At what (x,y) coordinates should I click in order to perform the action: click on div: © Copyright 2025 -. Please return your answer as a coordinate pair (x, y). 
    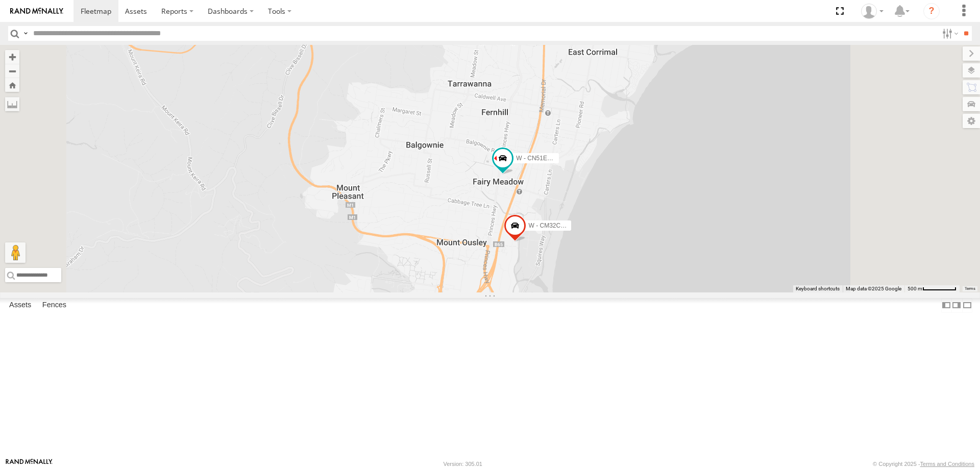
    Looking at the image, I should click on (924, 463).